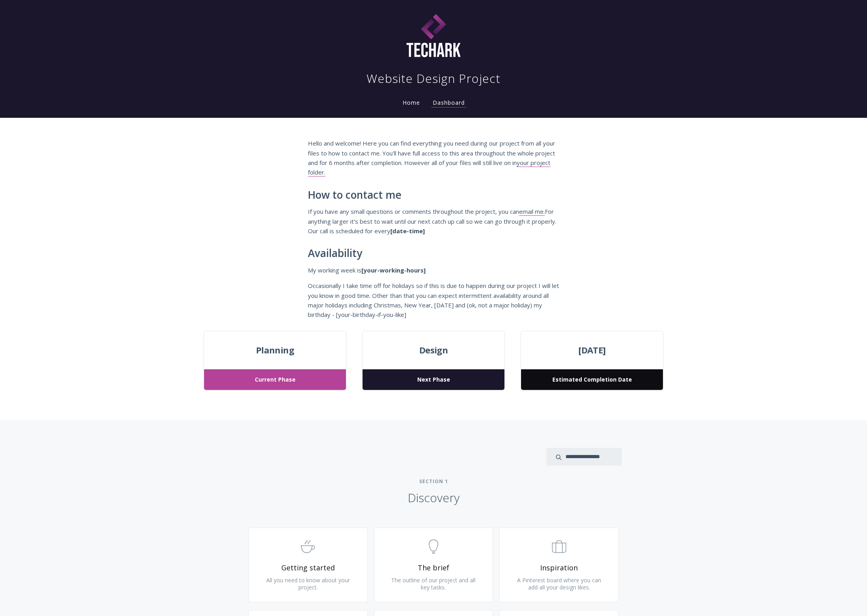 This screenshot has width=867, height=616. What do you see at coordinates (592, 380) in the screenshot?
I see `span: Estimated Completion Date` at bounding box center [592, 380].